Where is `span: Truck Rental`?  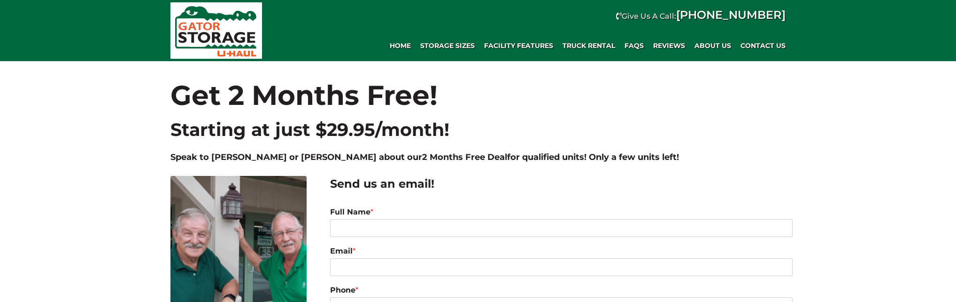
span: Truck Rental is located at coordinates (589, 46).